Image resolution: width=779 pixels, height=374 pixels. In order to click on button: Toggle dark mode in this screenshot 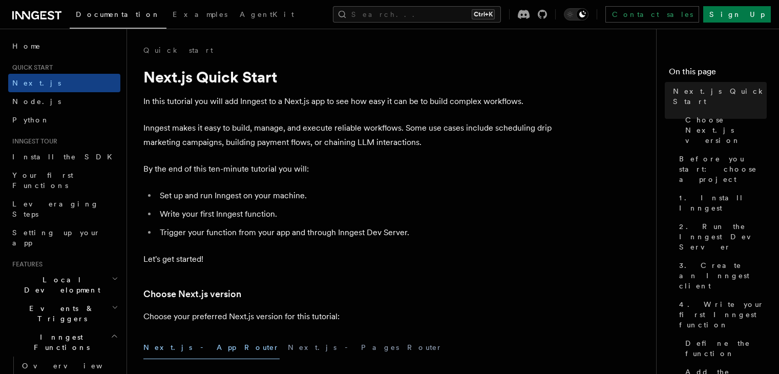, I will do `click(576, 14)`.